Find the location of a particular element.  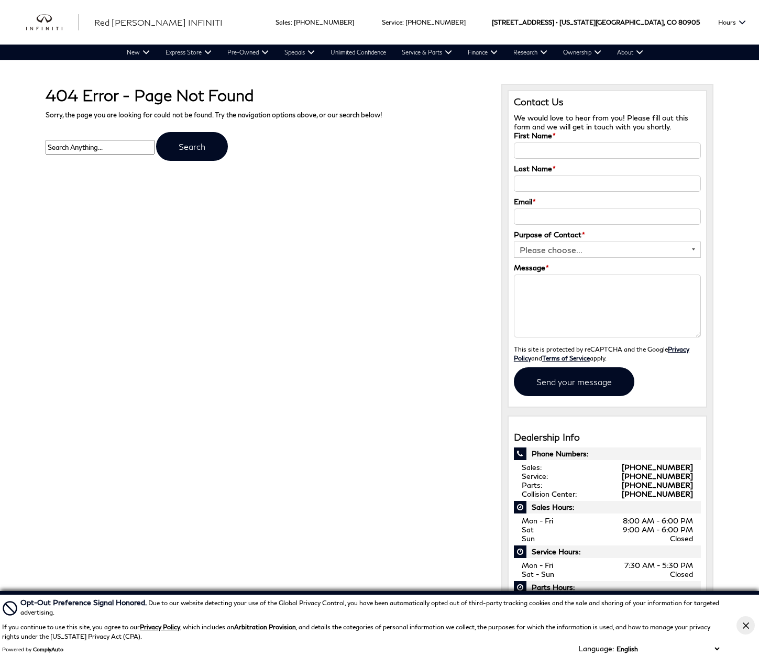

span: Service is located at coordinates (392, 22).